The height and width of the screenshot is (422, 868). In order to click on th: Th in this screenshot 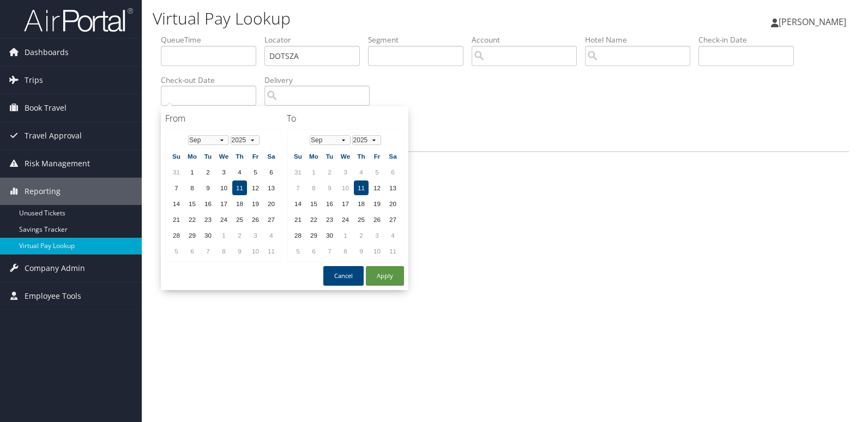, I will do `click(361, 155)`.